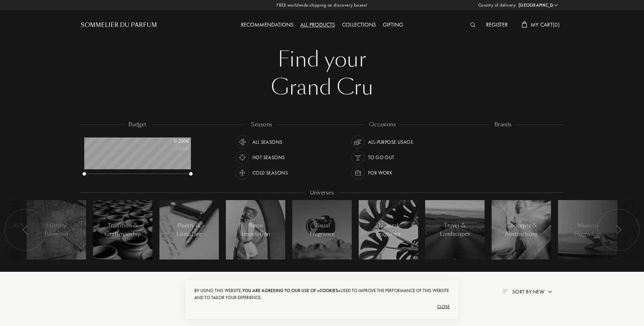 This screenshot has height=326, width=644. I want to click on img: cart_white.svg, so click(525, 24).